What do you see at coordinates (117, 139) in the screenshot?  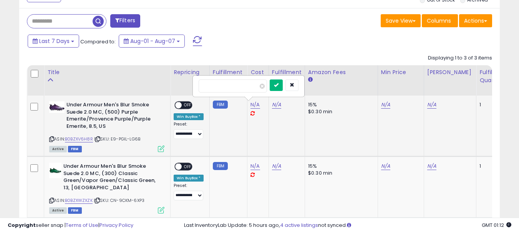 I see `span: | SKU: E9-PGIL-LG6B` at bounding box center [117, 139].